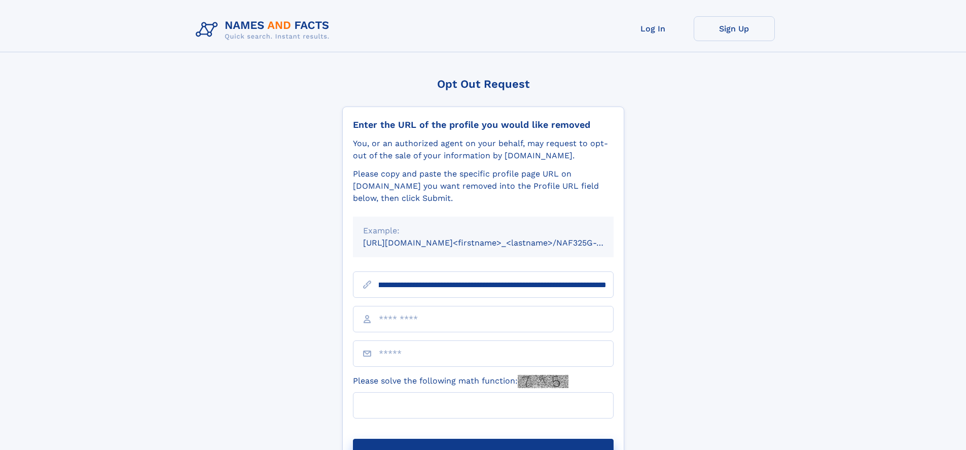 Image resolution: width=966 pixels, height=450 pixels. Describe the element at coordinates (265, 30) in the screenshot. I see `img: Logo Names and Facts` at that location.